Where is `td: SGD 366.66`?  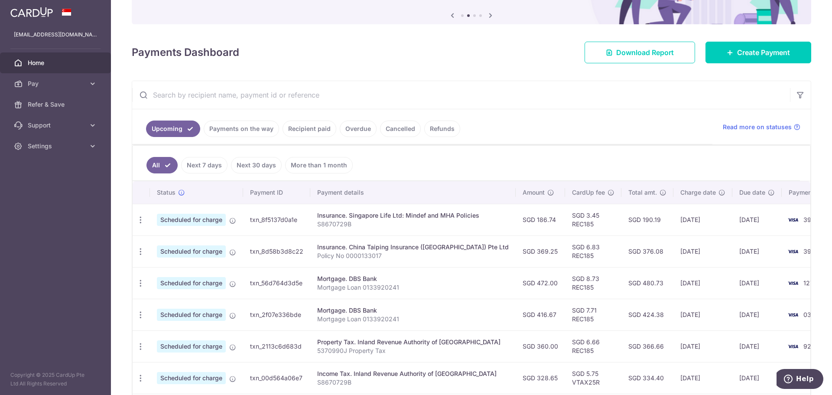
td: SGD 366.66 is located at coordinates (648, 346).